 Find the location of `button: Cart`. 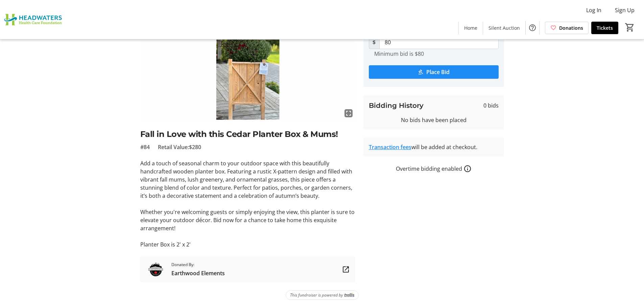

button: Cart is located at coordinates (630, 27).